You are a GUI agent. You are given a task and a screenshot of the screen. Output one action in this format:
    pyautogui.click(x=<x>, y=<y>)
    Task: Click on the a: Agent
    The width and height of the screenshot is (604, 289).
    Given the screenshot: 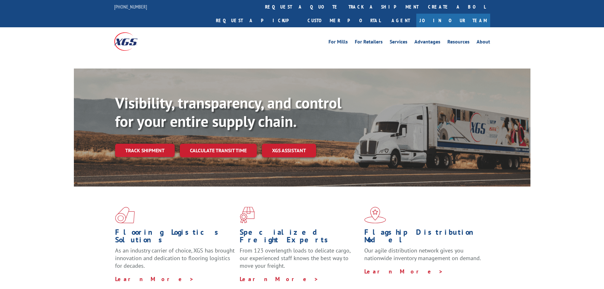 What is the action you would take?
    pyautogui.click(x=401, y=20)
    